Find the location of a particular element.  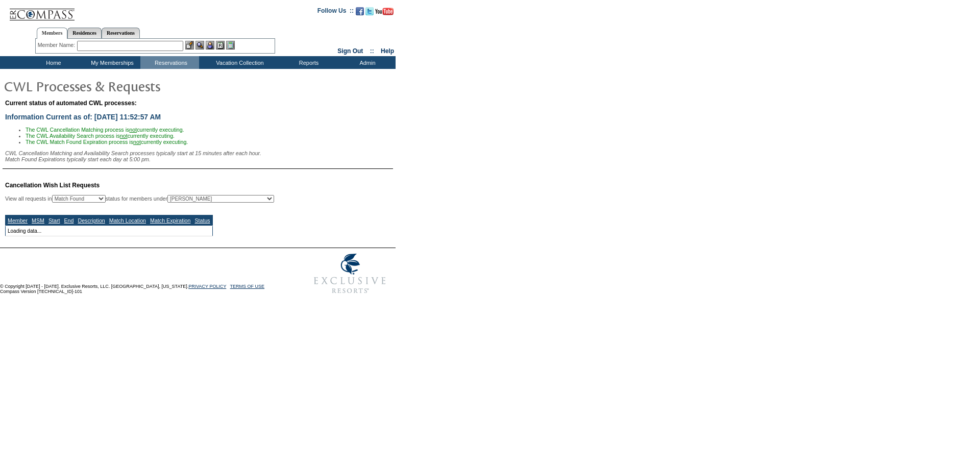

img: Follow us on Twitter is located at coordinates (369, 11).